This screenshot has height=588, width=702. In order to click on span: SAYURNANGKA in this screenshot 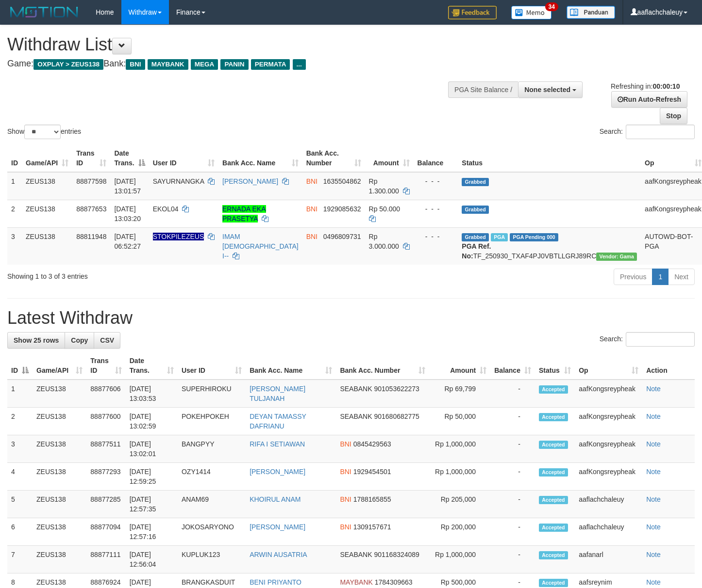, I will do `click(179, 181)`.